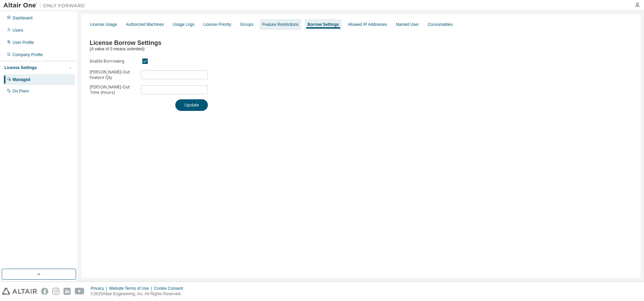 The height and width of the screenshot is (301, 644). What do you see at coordinates (183, 24) in the screenshot?
I see `div: Usage Logs` at bounding box center [183, 24].